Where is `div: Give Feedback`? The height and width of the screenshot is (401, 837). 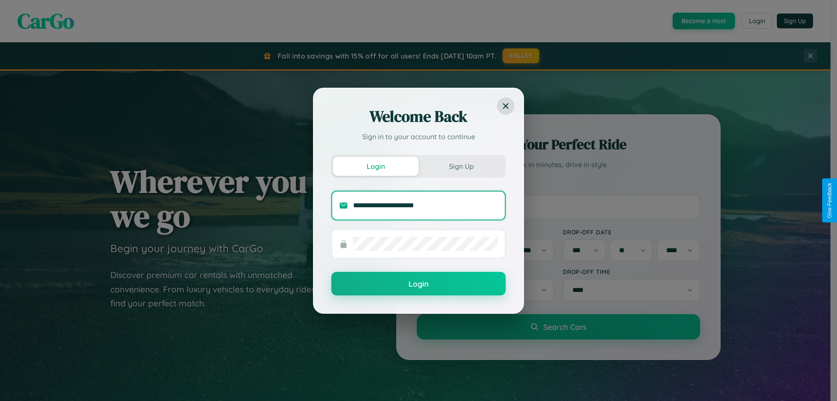 div: Give Feedback is located at coordinates (830, 200).